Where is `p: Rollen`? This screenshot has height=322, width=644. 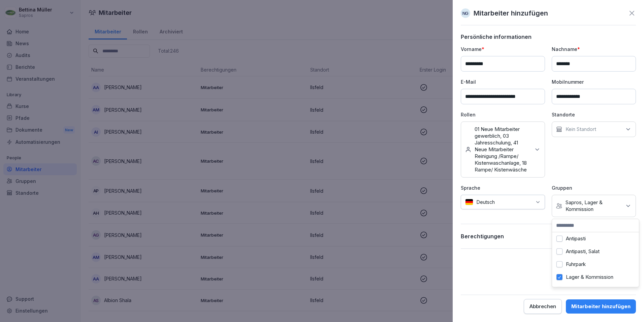 p: Rollen is located at coordinates (503, 114).